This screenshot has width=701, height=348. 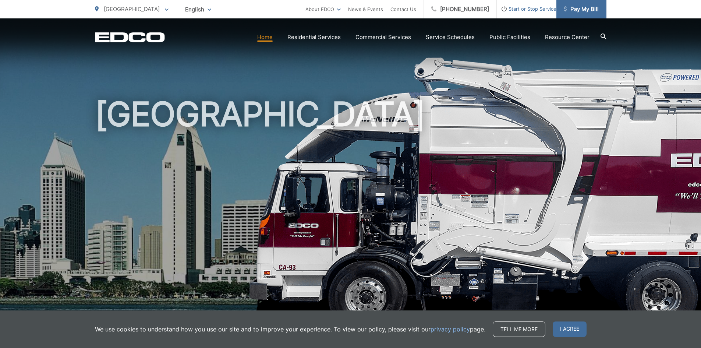 What do you see at coordinates (290, 329) in the screenshot?
I see `p: We use cookies to understand how you use our site and to improve your experience. To view our pol...` at bounding box center [290, 329].